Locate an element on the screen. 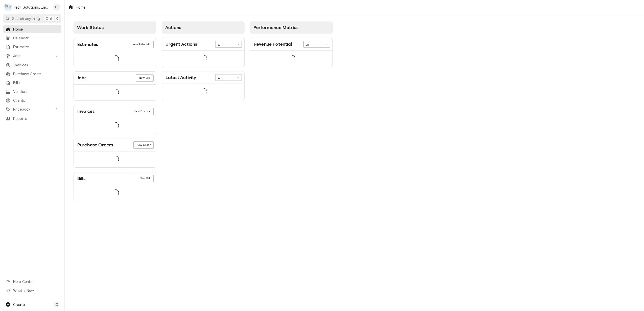 Image resolution: width=644 pixels, height=311 pixels. a: Vendors is located at coordinates (32, 91).